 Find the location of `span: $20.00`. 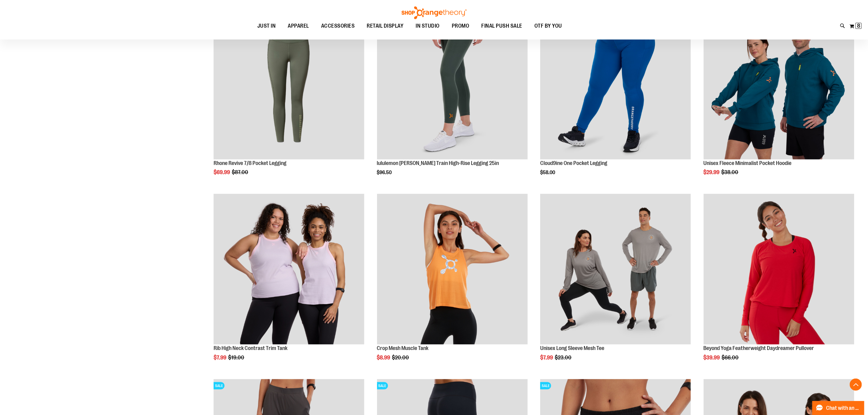

span: $20.00 is located at coordinates (401, 357).